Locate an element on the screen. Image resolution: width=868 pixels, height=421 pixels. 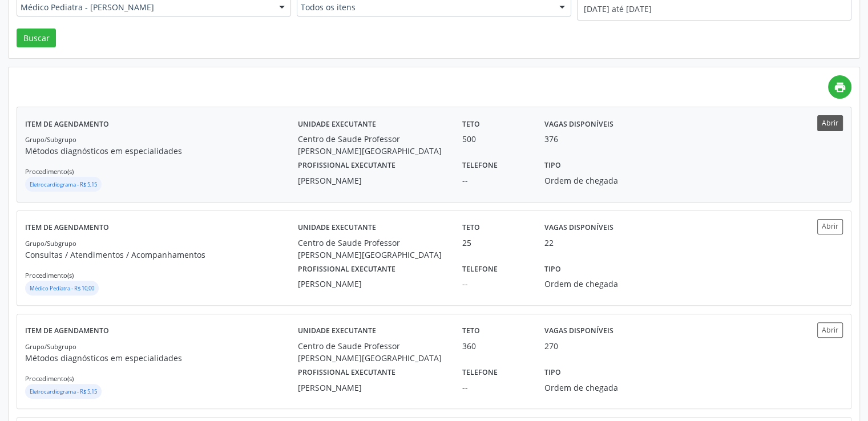
i: print is located at coordinates (840, 87).